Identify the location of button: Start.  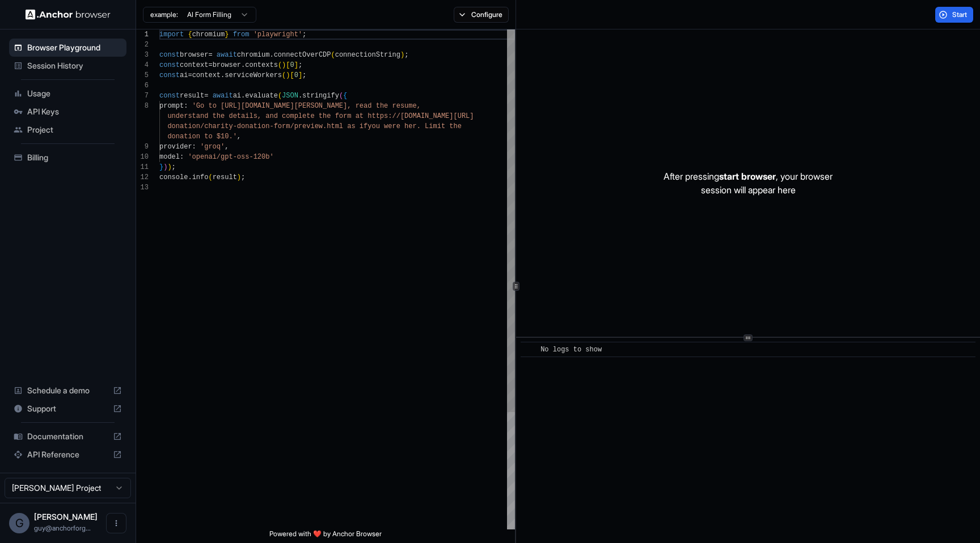
(953, 15).